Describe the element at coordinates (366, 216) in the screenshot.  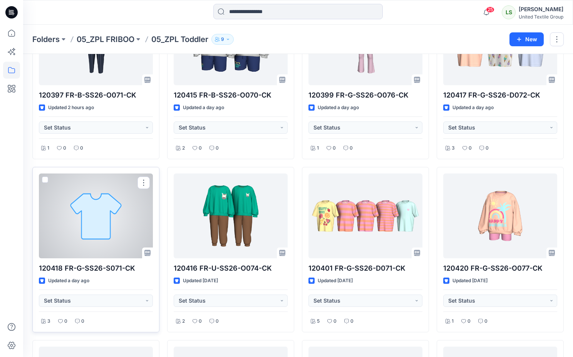
I see `a: 120401 FR-G-SS26-D071-CK` at that location.